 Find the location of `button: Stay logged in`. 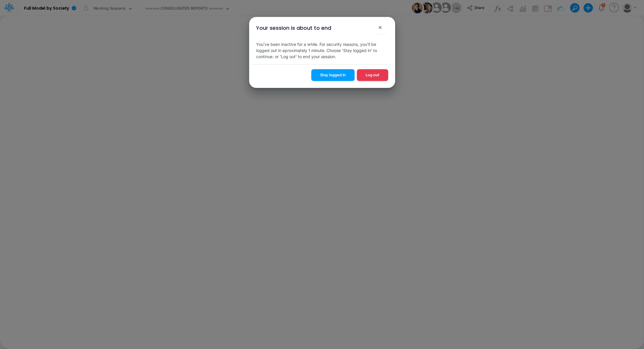

button: Stay logged in is located at coordinates (333, 75).